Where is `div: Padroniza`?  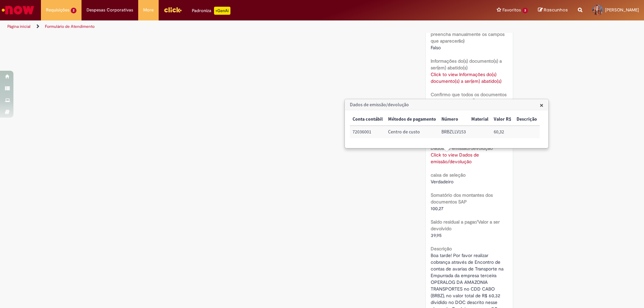
div: Padroniza is located at coordinates (211, 10).